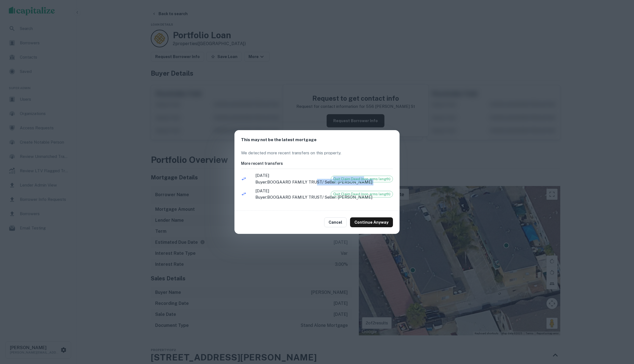  Describe the element at coordinates (317, 140) in the screenshot. I see `h2: This may not be the latest mortgage` at that location.